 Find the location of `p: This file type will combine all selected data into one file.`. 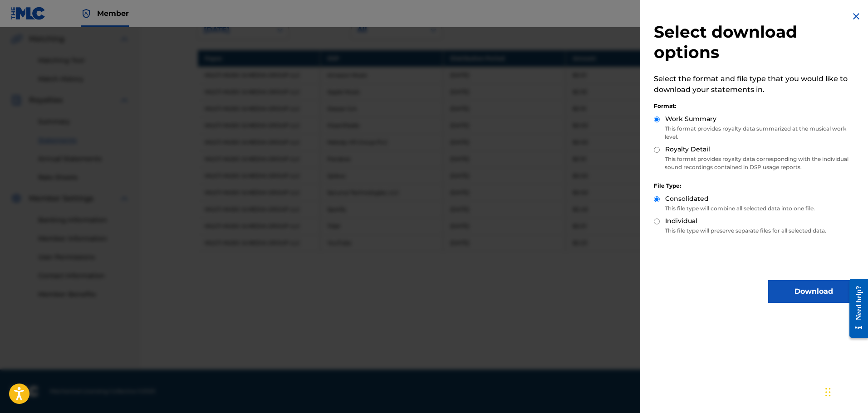

p: This file type will combine all selected data into one file. is located at coordinates (756, 209).